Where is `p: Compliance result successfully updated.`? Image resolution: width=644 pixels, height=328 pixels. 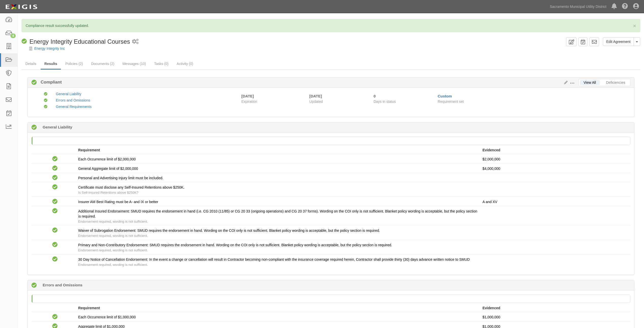 p: Compliance result successfully updated. is located at coordinates (330, 25).